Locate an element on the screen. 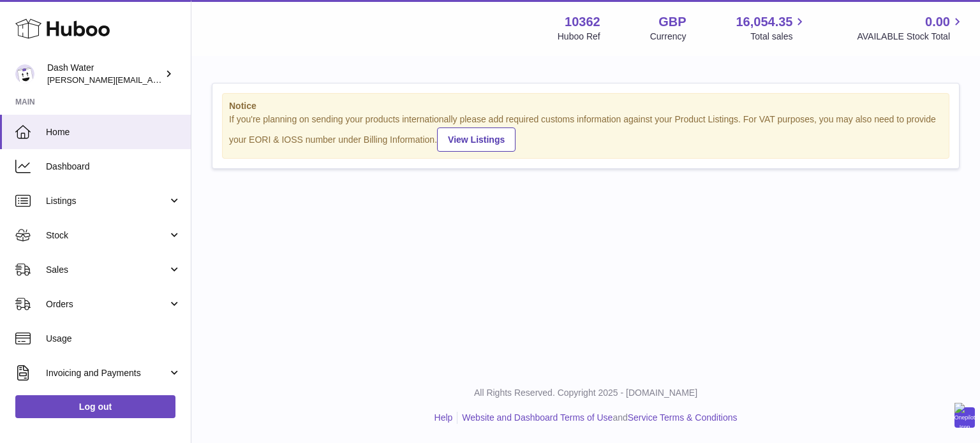 The width and height of the screenshot is (980, 443). span: Listings is located at coordinates (106, 201).